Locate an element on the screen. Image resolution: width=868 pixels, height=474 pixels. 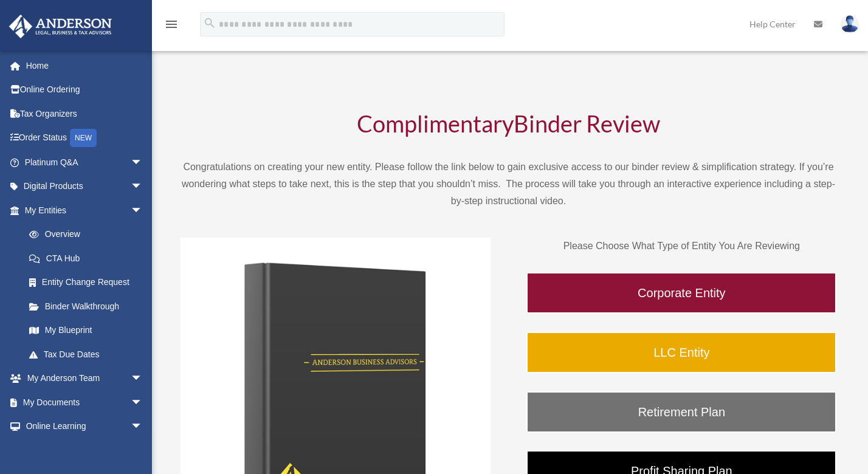
p: Congratulations on creating your new entity. Please follow the link below to gain exclusive acces... is located at coordinates (509, 185).